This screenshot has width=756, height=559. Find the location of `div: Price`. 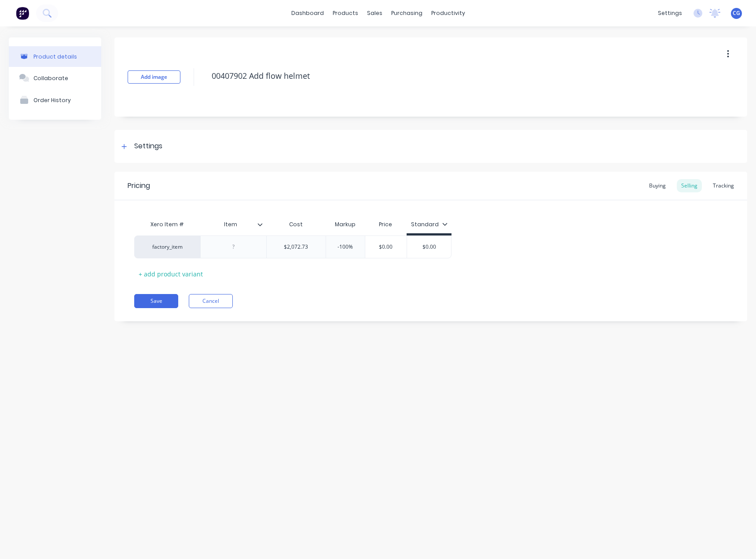

div: Price is located at coordinates (386, 224).